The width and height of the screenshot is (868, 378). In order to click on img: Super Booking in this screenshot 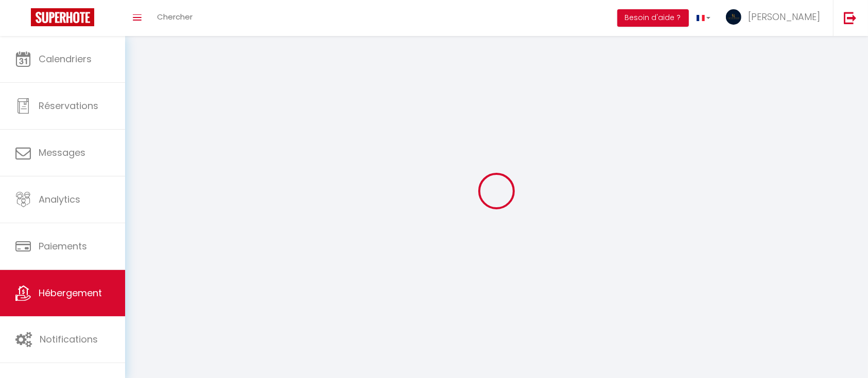, I will do `click(62, 17)`.